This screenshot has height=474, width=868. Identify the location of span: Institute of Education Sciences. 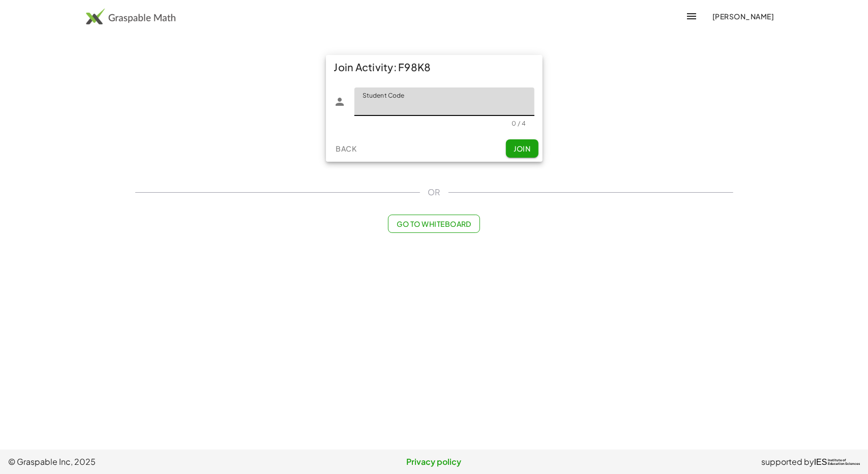
(844, 463).